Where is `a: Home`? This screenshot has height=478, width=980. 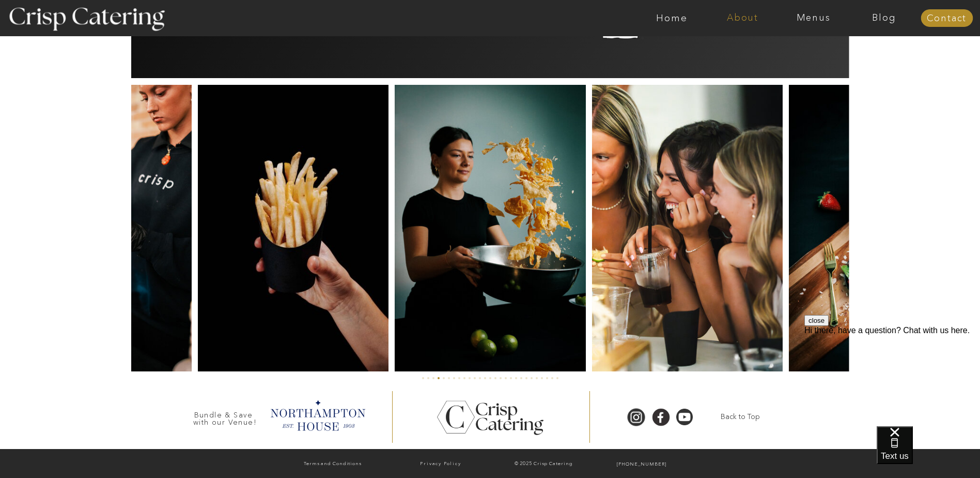 a: Home is located at coordinates (672, 18).